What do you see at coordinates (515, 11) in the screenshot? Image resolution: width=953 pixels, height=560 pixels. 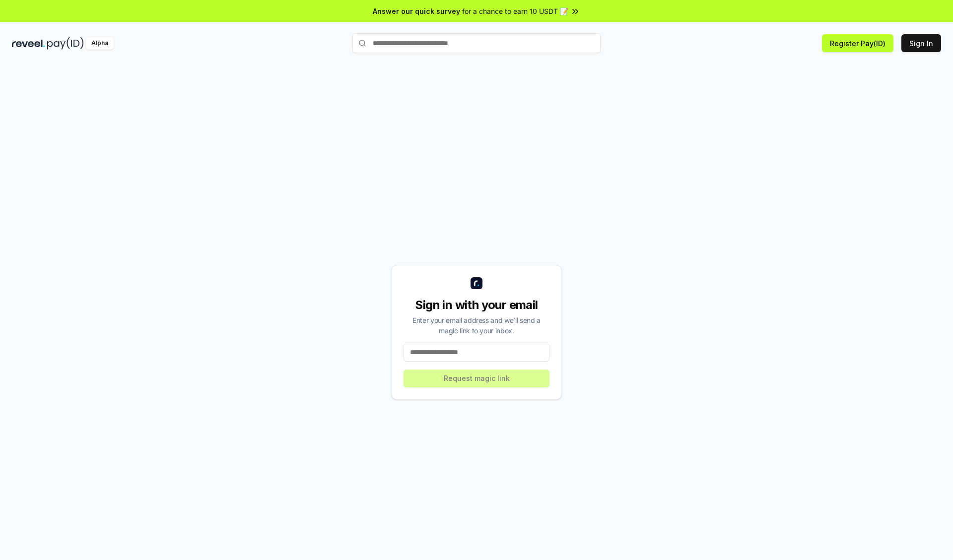 I see `span: for a chance to earn 10 USDT 📝` at bounding box center [515, 11].